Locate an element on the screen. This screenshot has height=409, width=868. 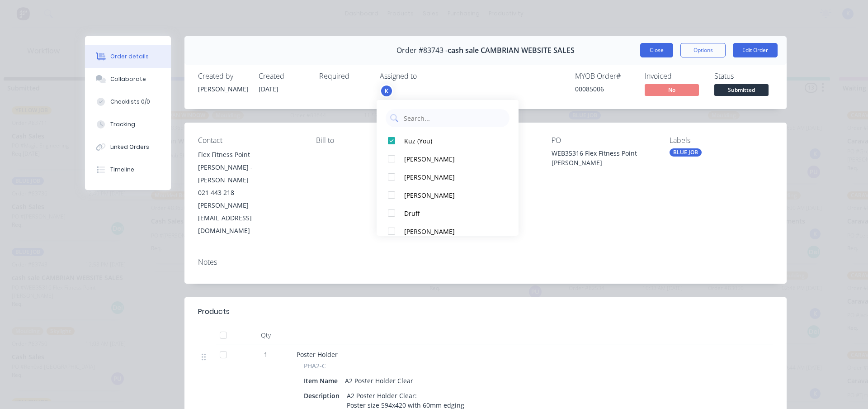
div: Assigned to is located at coordinates (425, 76).